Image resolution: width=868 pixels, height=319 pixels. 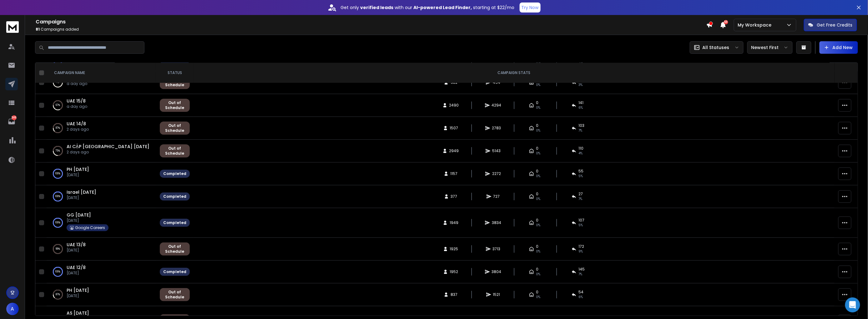 I want to click on a: UAE 15/8, so click(x=76, y=101).